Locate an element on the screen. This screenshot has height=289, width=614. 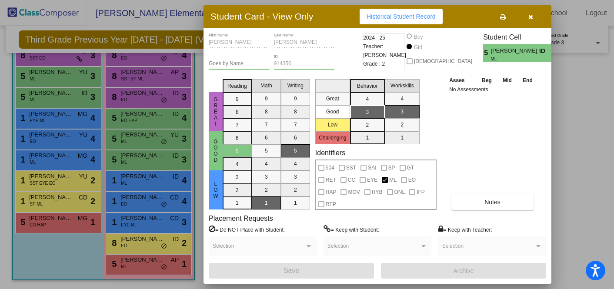
span: Grade : 2 is located at coordinates (374, 64).